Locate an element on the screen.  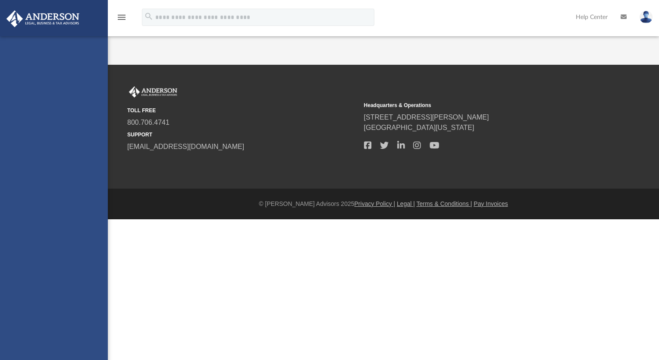
a: menu is located at coordinates (122, 19).